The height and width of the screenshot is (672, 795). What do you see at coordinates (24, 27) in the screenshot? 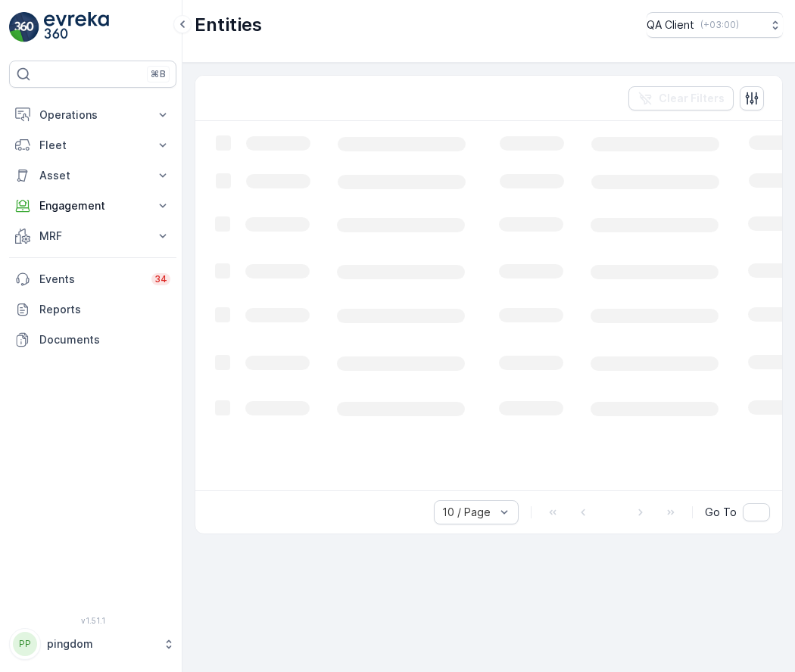
I see `img: logo` at bounding box center [24, 27].